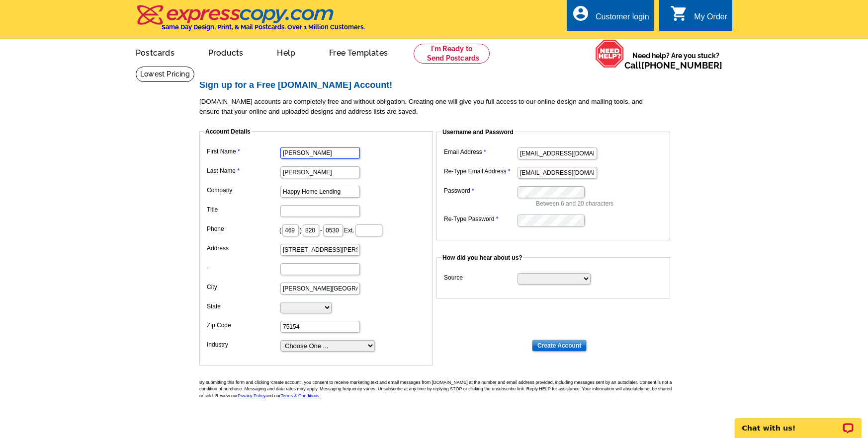  I want to click on label: Title, so click(243, 210).